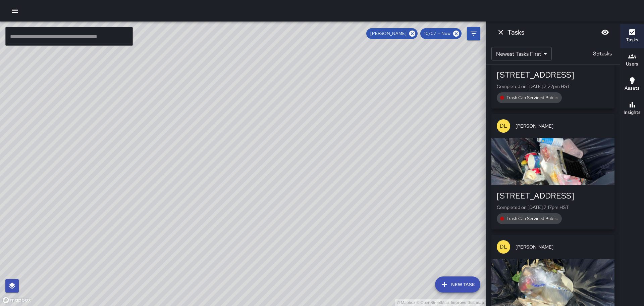 This screenshot has width=644, height=306. What do you see at coordinates (632, 88) in the screenshot?
I see `h6: Assets` at bounding box center [632, 88].